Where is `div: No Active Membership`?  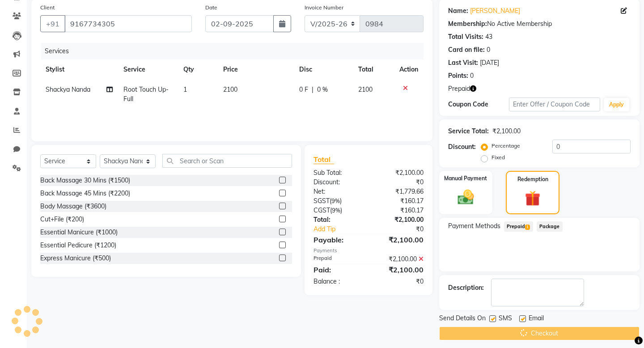 div: No Active Membership is located at coordinates (539, 24).